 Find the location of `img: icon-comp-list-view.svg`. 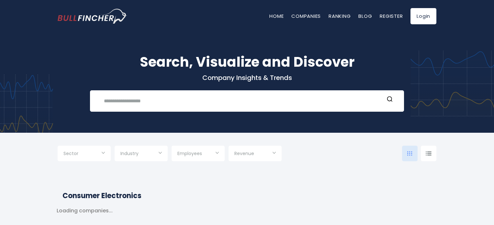

img: icon-comp-list-view.svg is located at coordinates (429, 153).